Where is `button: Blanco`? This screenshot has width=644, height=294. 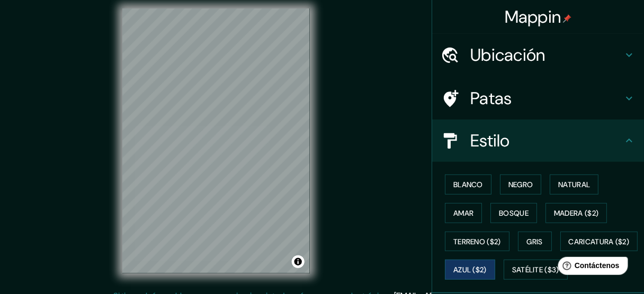 button: Blanco is located at coordinates (468, 184).